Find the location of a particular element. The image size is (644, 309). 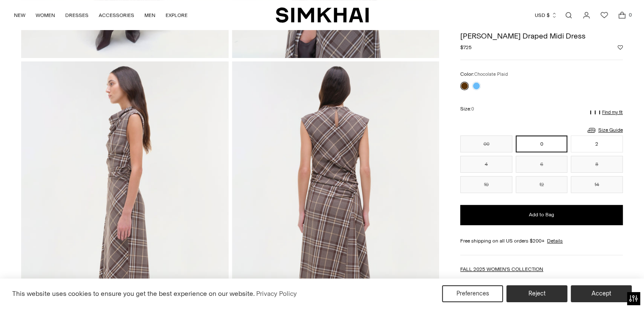

a: FALL 2025 WOMEN'S COLLECTION is located at coordinates (502, 269).